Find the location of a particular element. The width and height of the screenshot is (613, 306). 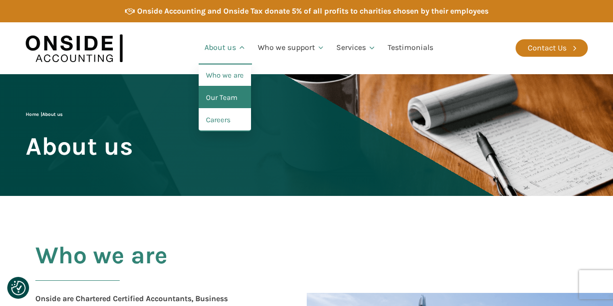

a: Contact Us is located at coordinates (552, 48).